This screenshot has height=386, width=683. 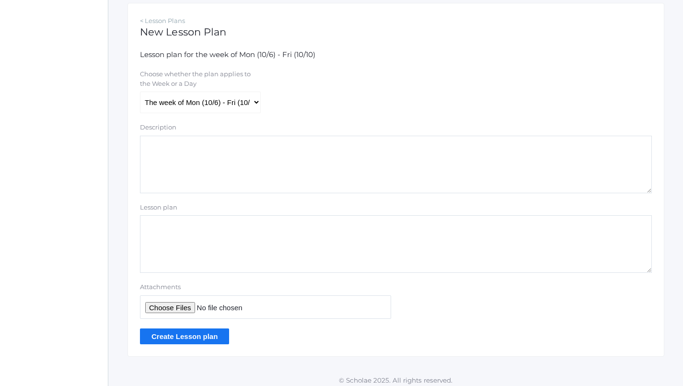 What do you see at coordinates (200, 79) in the screenshot?
I see `label: Choose whether the plan applies to the Week or a Day` at bounding box center [200, 79].